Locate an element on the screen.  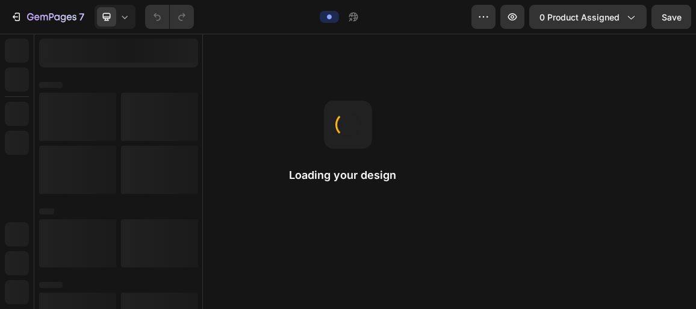
div: Undo/Redo is located at coordinates (169, 17).